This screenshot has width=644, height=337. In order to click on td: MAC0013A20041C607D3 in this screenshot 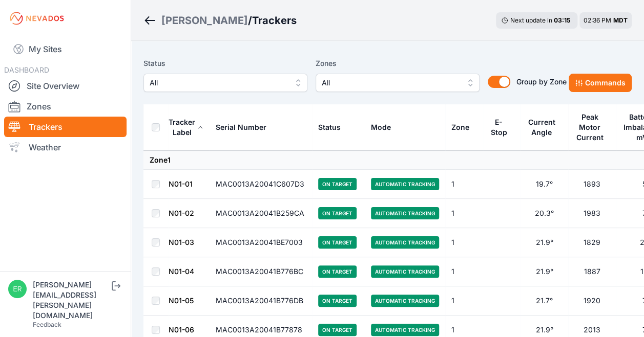, I will do `click(260, 184)`.